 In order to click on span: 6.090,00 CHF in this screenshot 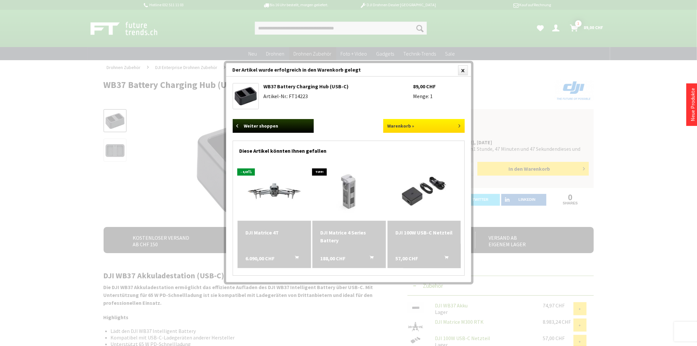, I will do `click(260, 258)`.